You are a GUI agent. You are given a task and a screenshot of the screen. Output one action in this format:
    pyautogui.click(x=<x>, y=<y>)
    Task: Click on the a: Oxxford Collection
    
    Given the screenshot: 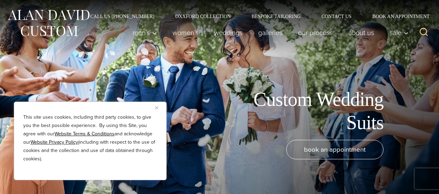 What is the action you would take?
    pyautogui.click(x=203, y=16)
    